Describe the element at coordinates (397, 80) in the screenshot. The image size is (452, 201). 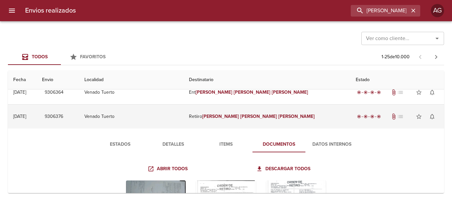
I see `th: Estado` at that location.